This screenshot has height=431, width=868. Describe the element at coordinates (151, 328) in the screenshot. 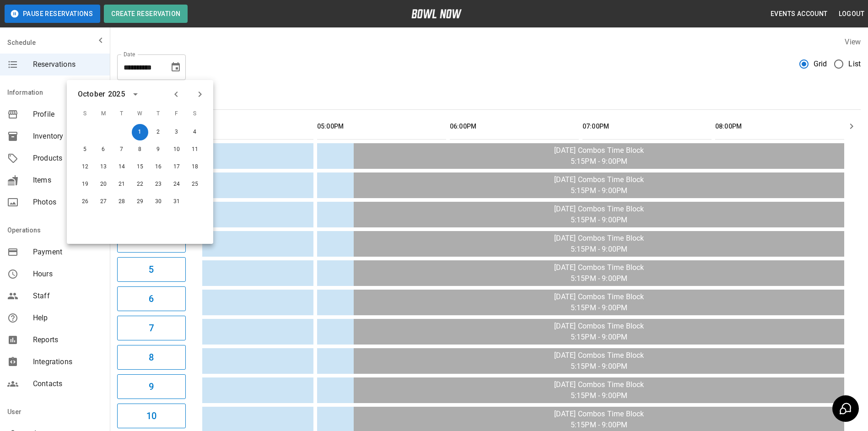

I see `h6: 7` at that location.